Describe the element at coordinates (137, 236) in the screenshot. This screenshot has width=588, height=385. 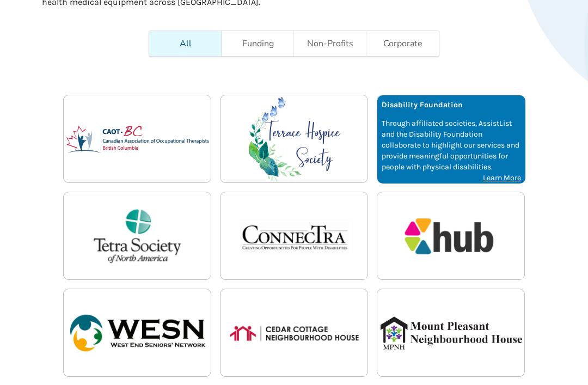
I see `img: tetra-society-of-north-america-assistlist-partner` at that location.